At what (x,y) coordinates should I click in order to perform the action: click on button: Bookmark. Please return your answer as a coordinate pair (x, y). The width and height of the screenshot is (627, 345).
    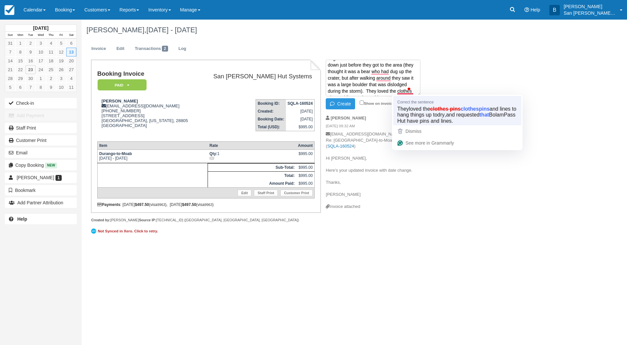
    Looking at the image, I should click on (41, 190).